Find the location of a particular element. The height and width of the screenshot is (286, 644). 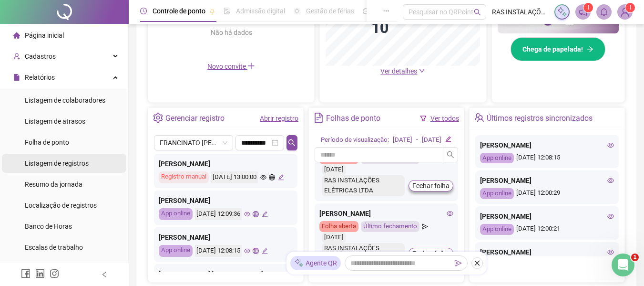

span: plus is located at coordinates (251, 66).